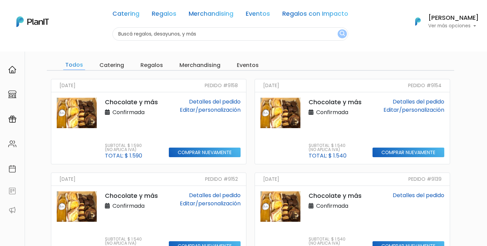 The height and width of the screenshot is (246, 487). I want to click on img: partners-52edf745621dab592f3b2c58e3bca9d71375a7ef29c3b500c9f145b62cc070d4.svg, so click(12, 210).